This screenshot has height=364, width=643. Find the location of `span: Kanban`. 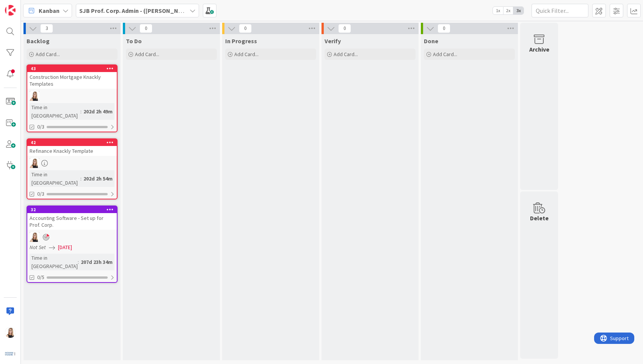

span: Kanban is located at coordinates (49, 11).